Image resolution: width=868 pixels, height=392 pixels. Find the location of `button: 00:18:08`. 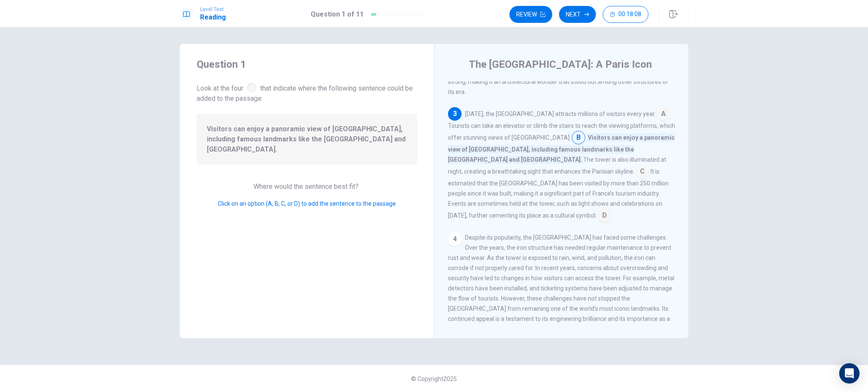

button: 00:18:08 is located at coordinates (626, 14).